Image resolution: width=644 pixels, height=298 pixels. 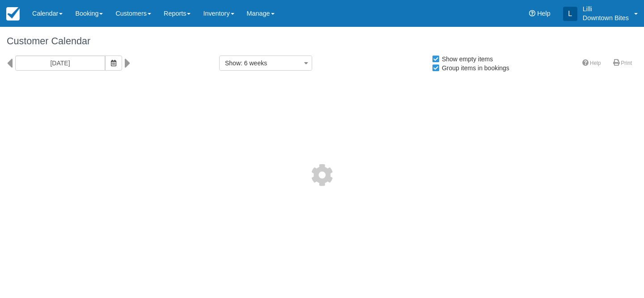 I want to click on p: Lilli, so click(x=605, y=9).